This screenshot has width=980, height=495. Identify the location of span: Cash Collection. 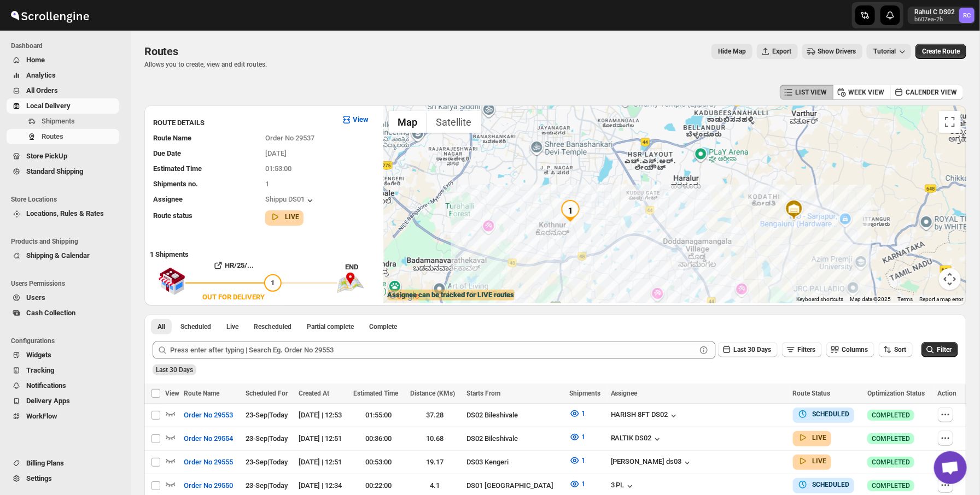
(51, 313).